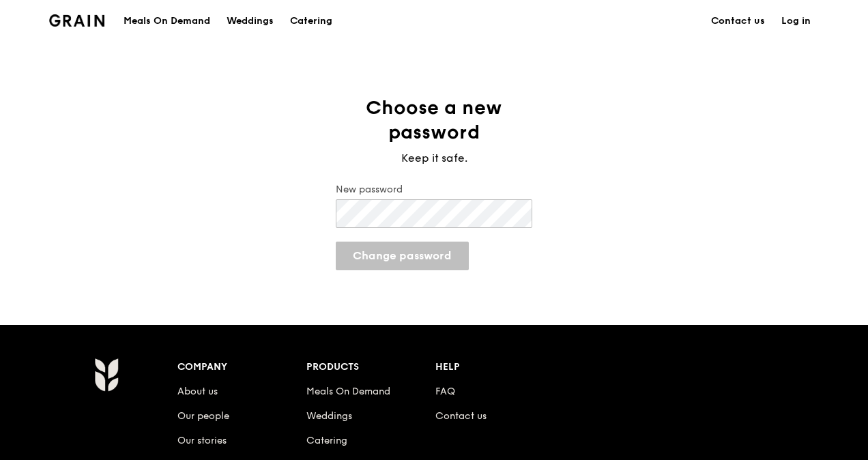  Describe the element at coordinates (434, 190) in the screenshot. I see `label: New password` at that location.